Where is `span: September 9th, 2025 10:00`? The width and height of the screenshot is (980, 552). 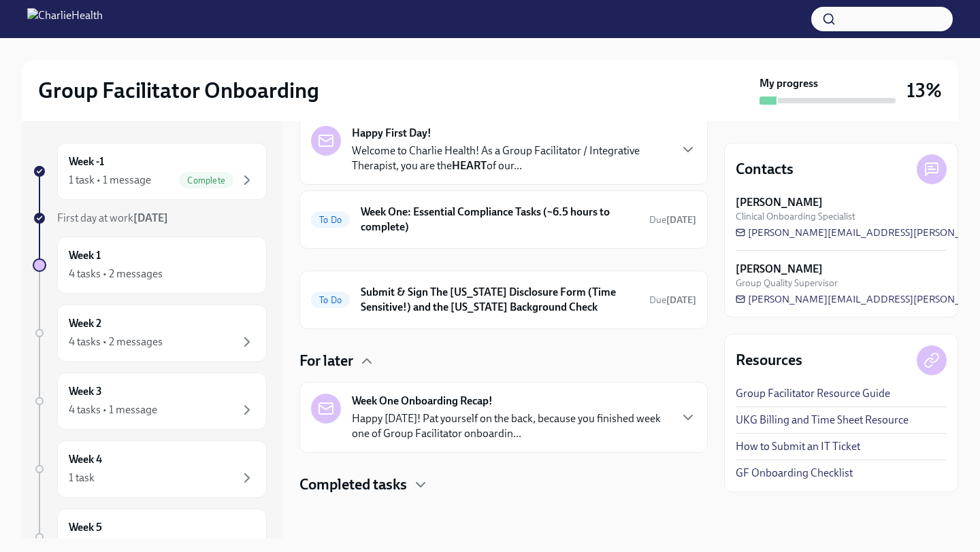 span: September 9th, 2025 10:00 is located at coordinates (673, 220).